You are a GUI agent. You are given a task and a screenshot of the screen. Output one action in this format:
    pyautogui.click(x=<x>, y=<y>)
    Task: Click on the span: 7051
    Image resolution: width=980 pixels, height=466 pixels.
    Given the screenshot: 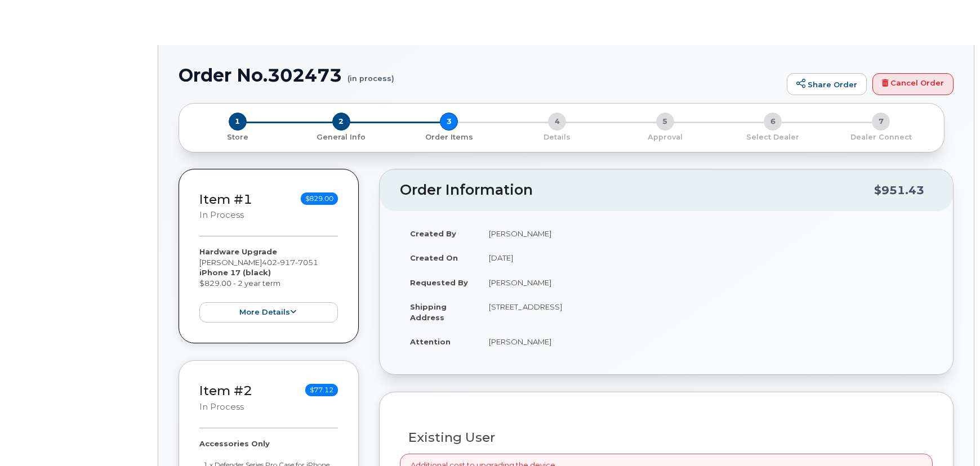 What is the action you would take?
    pyautogui.click(x=306, y=262)
    